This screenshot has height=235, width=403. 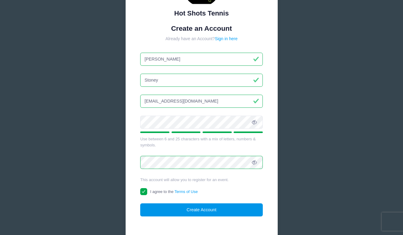 What do you see at coordinates (201, 59) in the screenshot?
I see `input: First Name` at bounding box center [201, 59].